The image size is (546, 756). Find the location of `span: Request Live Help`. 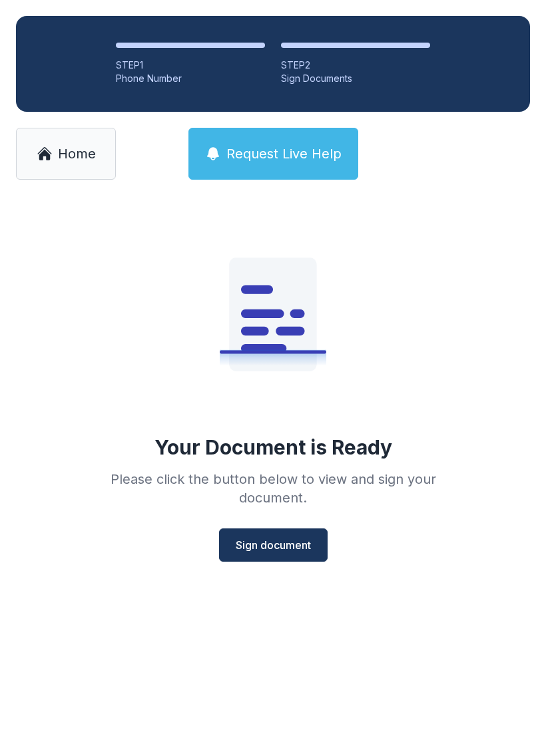

span: Request Live Help is located at coordinates (284, 154).